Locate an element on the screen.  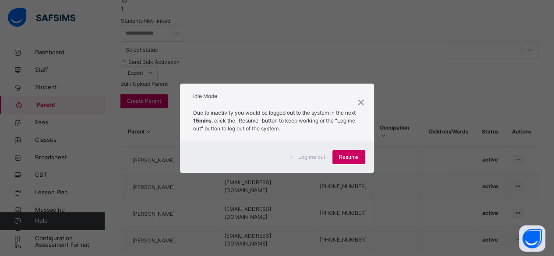
span: Log me out is located at coordinates (312, 157).